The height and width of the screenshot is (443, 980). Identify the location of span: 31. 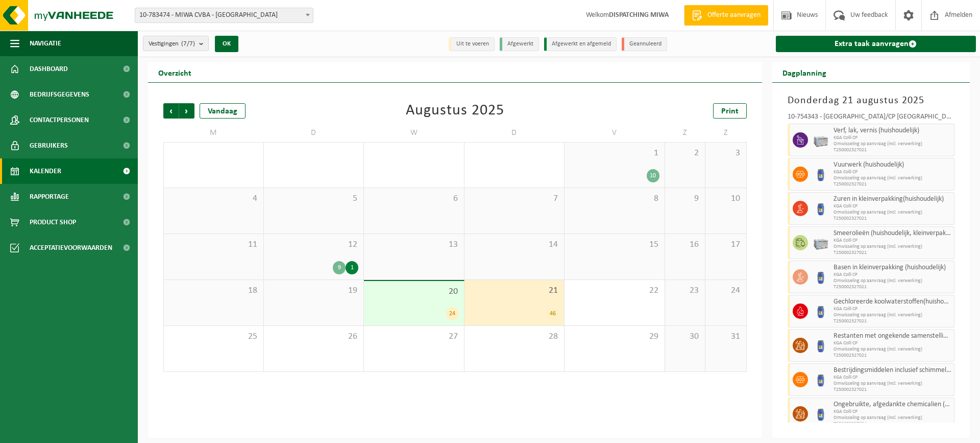
(725, 336).